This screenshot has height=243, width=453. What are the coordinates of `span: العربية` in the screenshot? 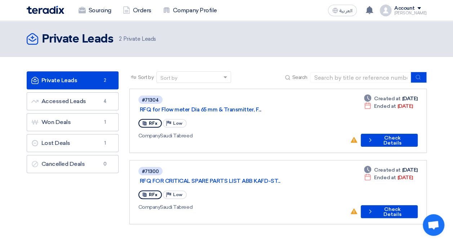 It's located at (346, 11).